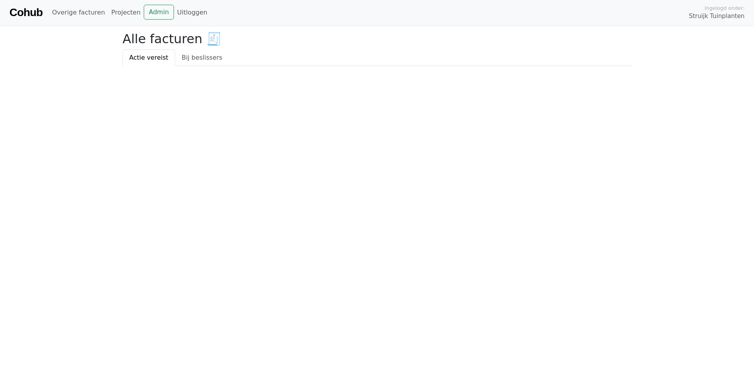 Image resolution: width=754 pixels, height=371 pixels. I want to click on a: Bij beslissers, so click(202, 58).